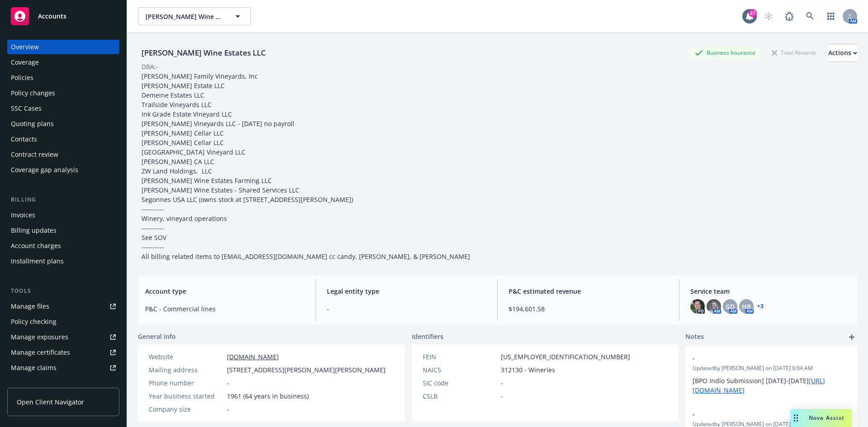 This screenshot has height=427, width=868. Describe the element at coordinates (528, 370) in the screenshot. I see `span: 312130 - Wineries` at that location.